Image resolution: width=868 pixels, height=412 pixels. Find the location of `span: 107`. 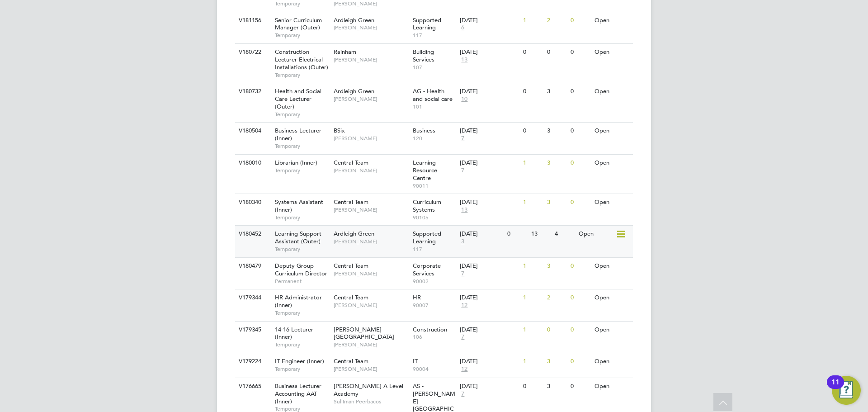

span: 107 is located at coordinates (434, 68).